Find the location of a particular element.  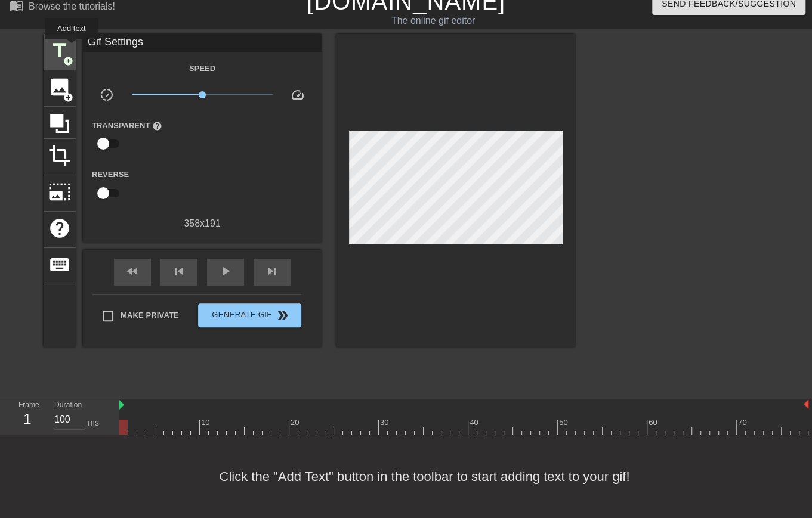

div: 30 is located at coordinates (386, 423).